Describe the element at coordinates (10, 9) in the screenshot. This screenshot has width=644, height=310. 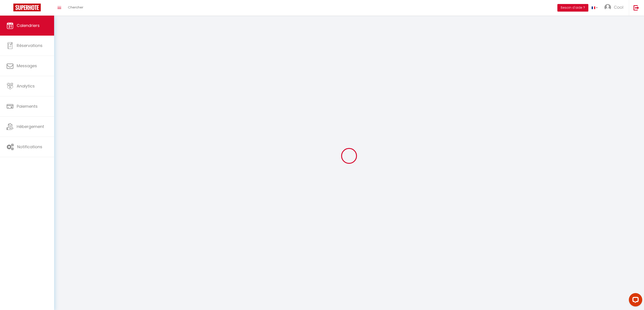
I see `button: Open LiveChat chat widget` at that location.